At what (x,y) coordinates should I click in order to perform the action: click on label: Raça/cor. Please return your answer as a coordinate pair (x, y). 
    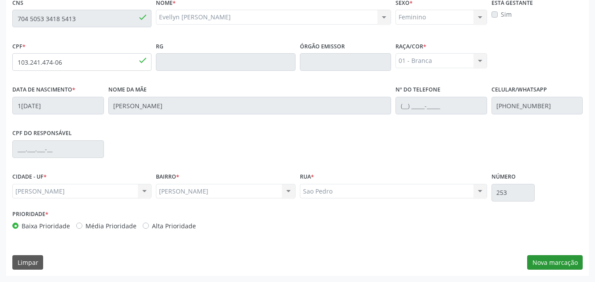
    Looking at the image, I should click on (411, 46).